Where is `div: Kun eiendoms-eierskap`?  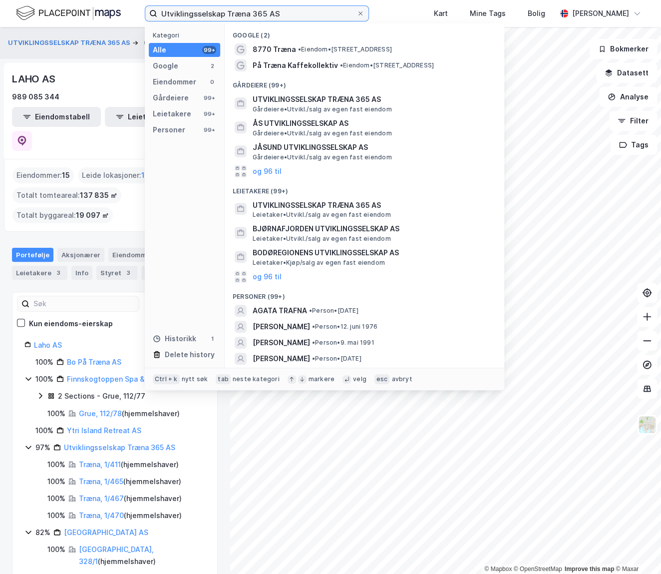
div: Kun eiendoms-eierskap is located at coordinates (71, 323).